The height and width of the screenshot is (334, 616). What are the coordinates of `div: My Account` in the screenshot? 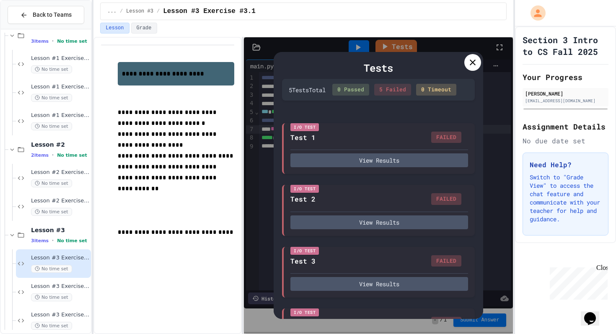 It's located at (534, 13).